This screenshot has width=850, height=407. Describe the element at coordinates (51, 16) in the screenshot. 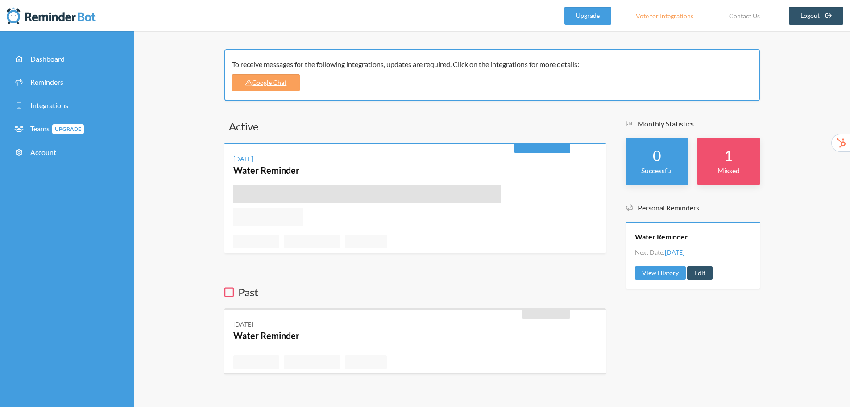

I see `img: Reminder Bot` at that location.